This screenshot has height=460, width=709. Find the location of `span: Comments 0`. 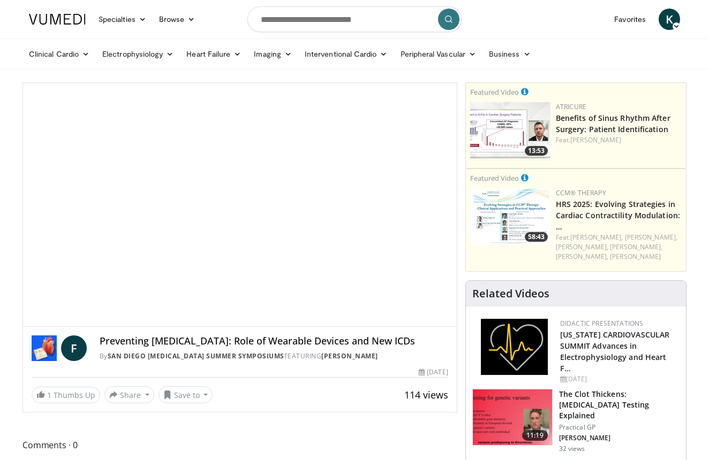

span: Comments 0 is located at coordinates (240, 445).